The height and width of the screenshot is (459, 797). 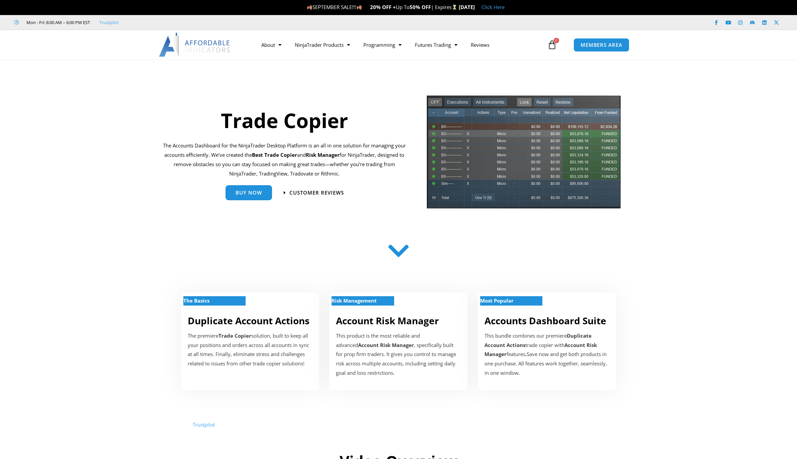 I want to click on strong: Risk Management, so click(x=354, y=301).